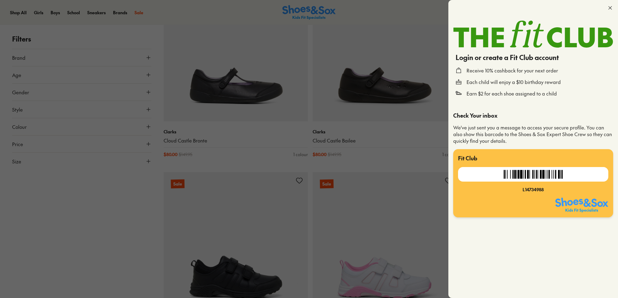 The width and height of the screenshot is (618, 298). I want to click on p: Earn $2 for each shoe assigned to a child, so click(512, 94).